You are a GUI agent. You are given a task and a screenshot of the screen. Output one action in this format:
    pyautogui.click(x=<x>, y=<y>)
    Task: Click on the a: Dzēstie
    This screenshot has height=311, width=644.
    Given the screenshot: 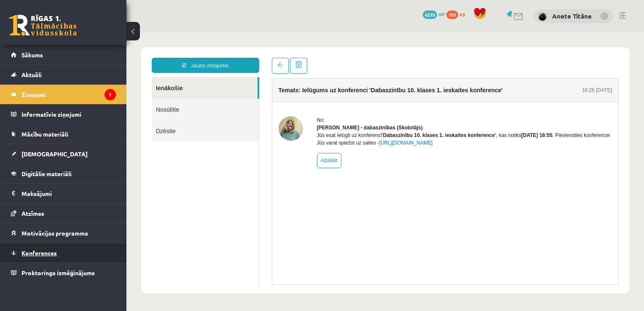 What is the action you would take?
    pyautogui.click(x=79, y=98)
    